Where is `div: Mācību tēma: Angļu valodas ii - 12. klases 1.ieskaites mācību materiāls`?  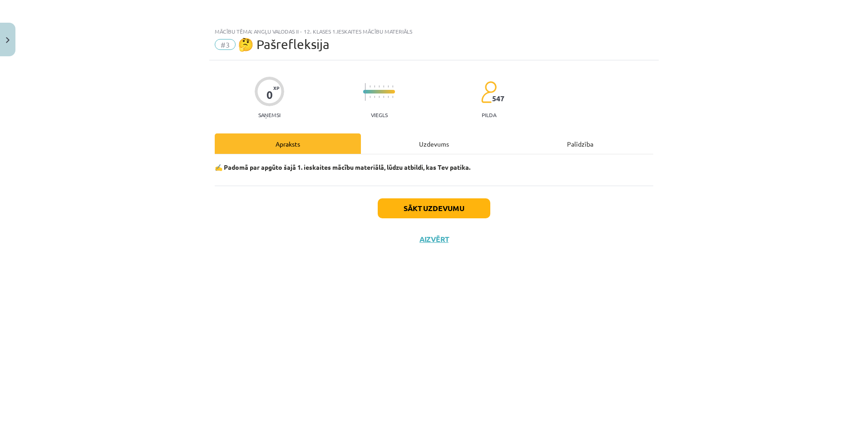
div: Mācību tēma: Angļu valodas ii - 12. klases 1.ieskaites mācību materiāls is located at coordinates (434, 31).